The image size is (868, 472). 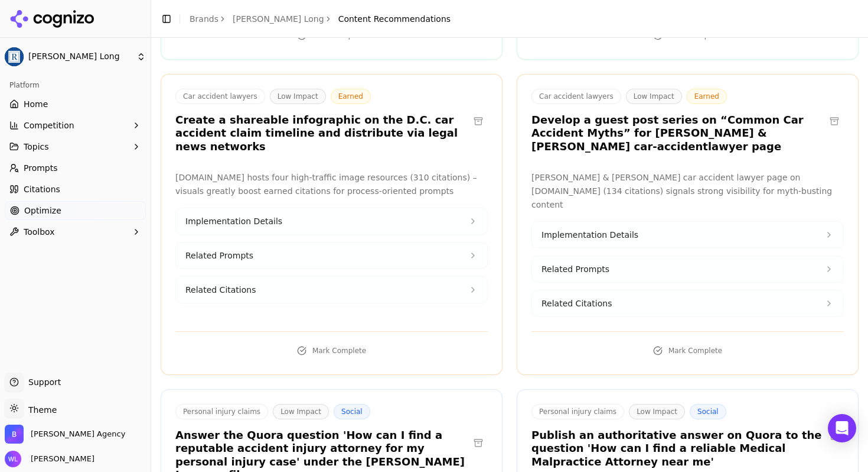 I want to click on button: Open user button, so click(x=49, y=458).